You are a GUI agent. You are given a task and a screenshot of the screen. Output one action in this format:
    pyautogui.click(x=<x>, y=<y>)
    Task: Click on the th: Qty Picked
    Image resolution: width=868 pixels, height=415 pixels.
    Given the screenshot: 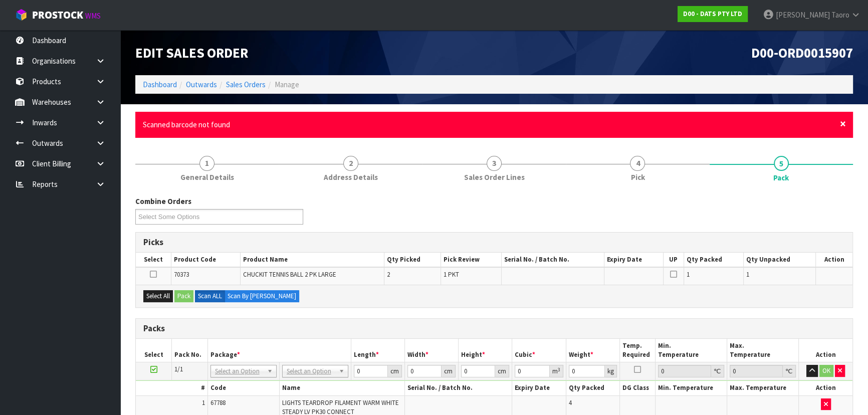 What is the action you would take?
    pyautogui.click(x=412, y=259)
    